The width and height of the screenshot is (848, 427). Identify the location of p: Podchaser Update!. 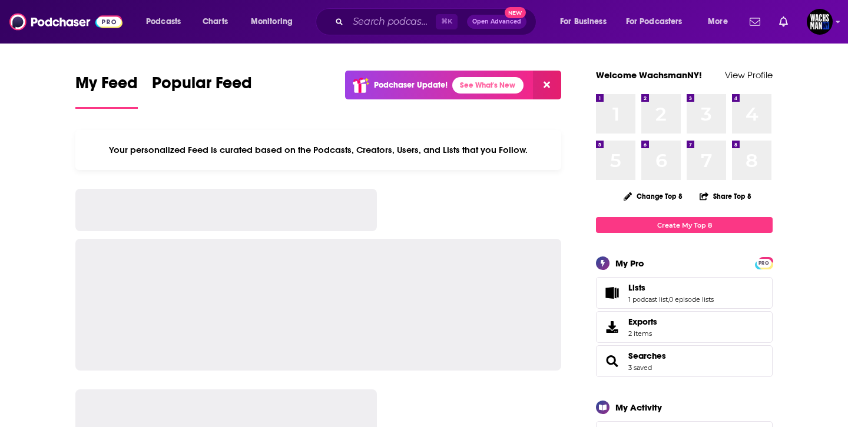
(410, 85).